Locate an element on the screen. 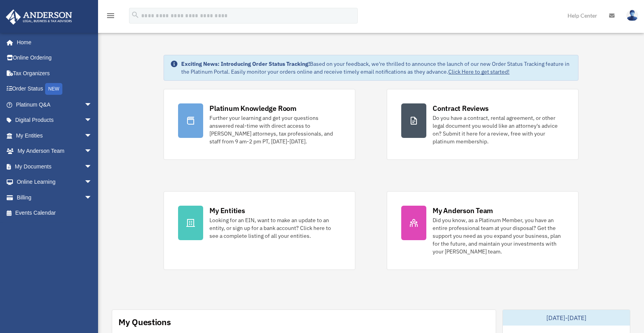 The image size is (644, 333). a: Online Ordering is located at coordinates (54, 58).